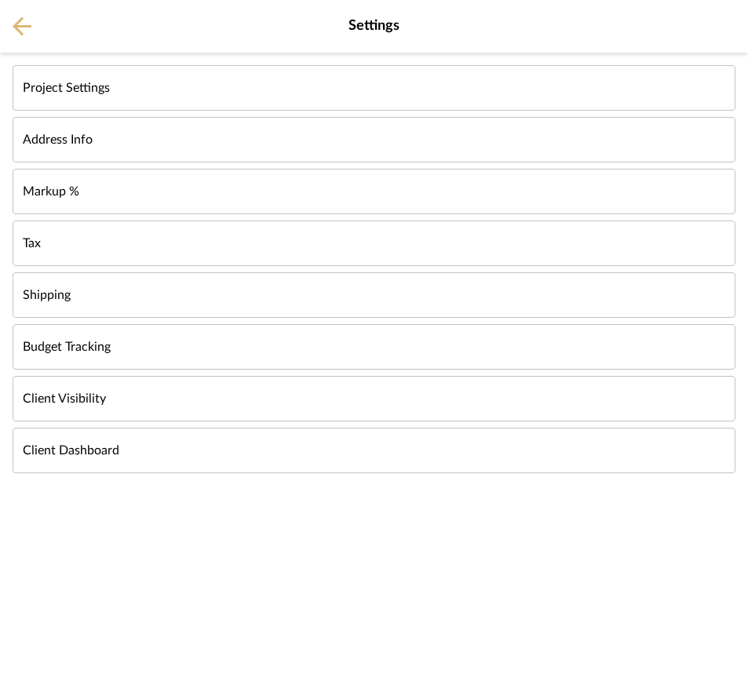  I want to click on button: Client Visibility, so click(374, 399).